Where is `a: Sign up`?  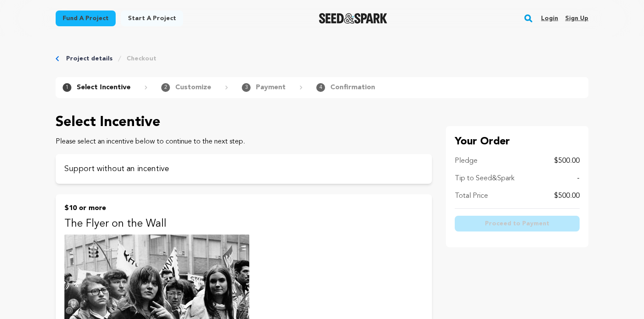
a: Sign up is located at coordinates (576, 19).